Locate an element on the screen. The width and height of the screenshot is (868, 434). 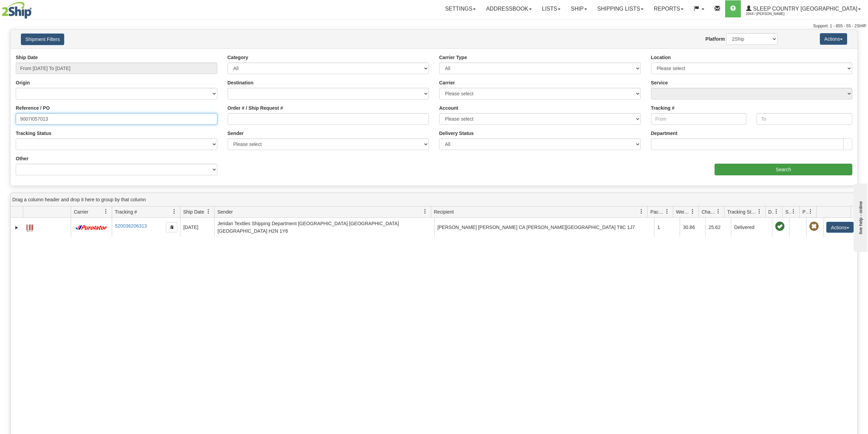
a: Tracking Status filter column settings is located at coordinates (760, 212).